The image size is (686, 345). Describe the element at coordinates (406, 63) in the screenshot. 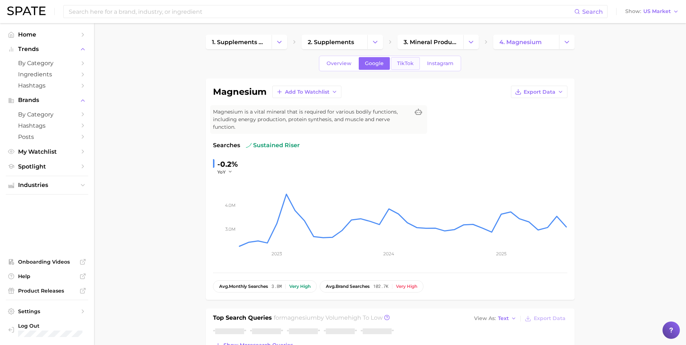

I see `span: TikTok` at that location.